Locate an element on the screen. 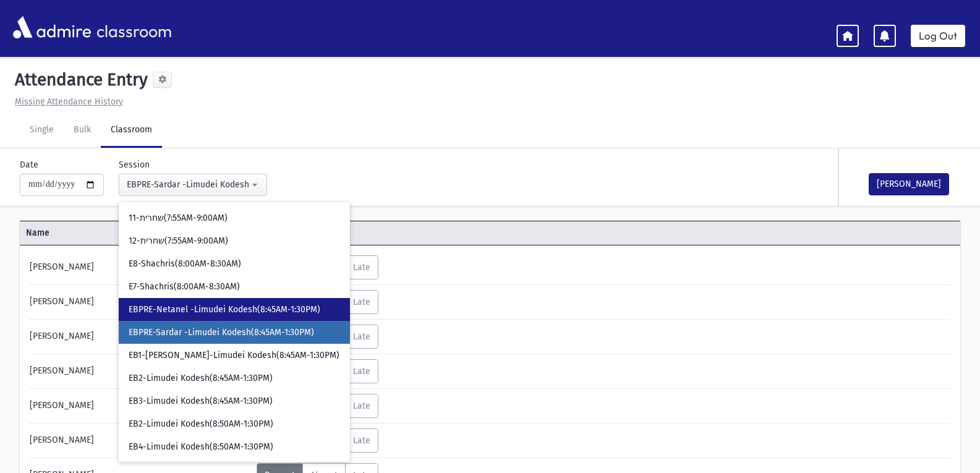 Image resolution: width=980 pixels, height=473 pixels. img: AdmirePro is located at coordinates (52, 27).